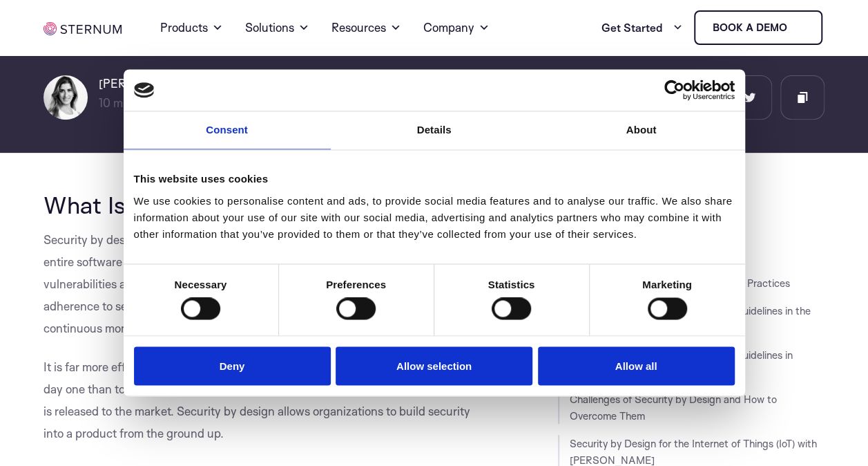  I want to click on a: Company, so click(456, 27).